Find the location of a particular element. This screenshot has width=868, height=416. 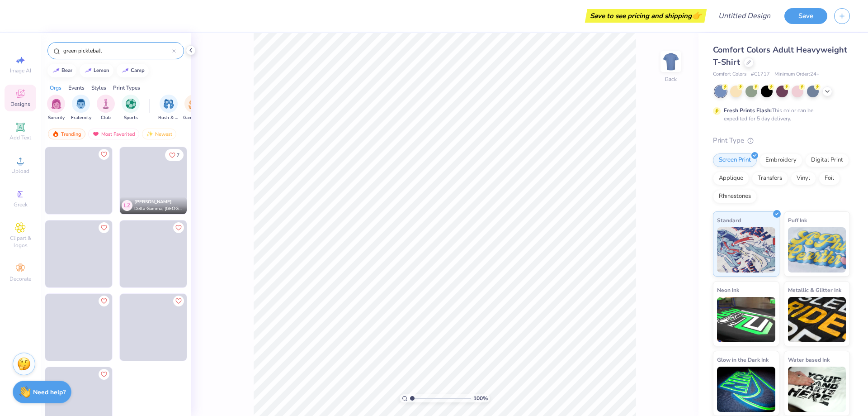

button: bear is located at coordinates (62, 70).